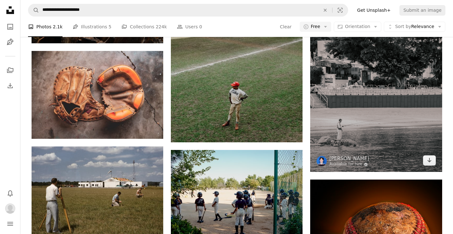  Describe the element at coordinates (236, 202) in the screenshot. I see `a: A group of young baseball players standing next to each other` at that location.